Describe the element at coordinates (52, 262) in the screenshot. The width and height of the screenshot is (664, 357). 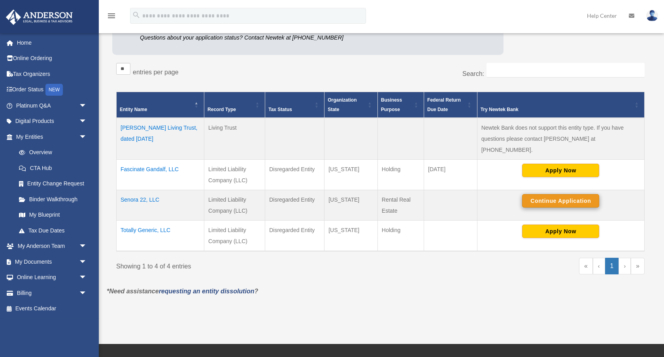
I see `a: My Documentsarrow_drop_down` at that location.